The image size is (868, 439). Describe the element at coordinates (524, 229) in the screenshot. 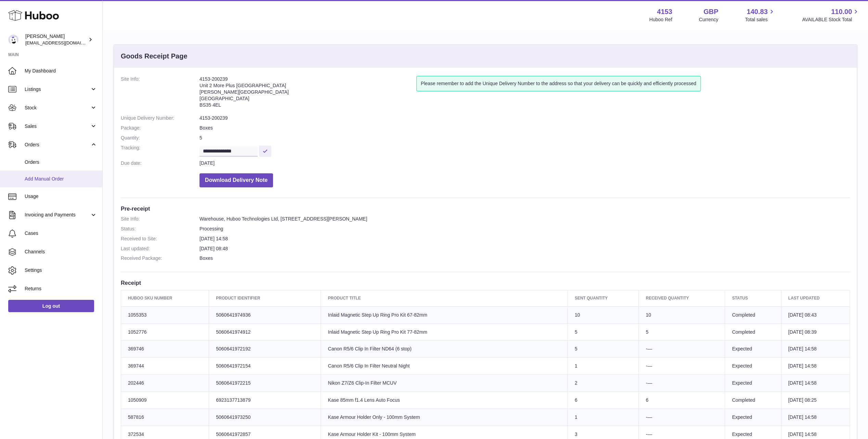

I see `dd: Processing` at that location.